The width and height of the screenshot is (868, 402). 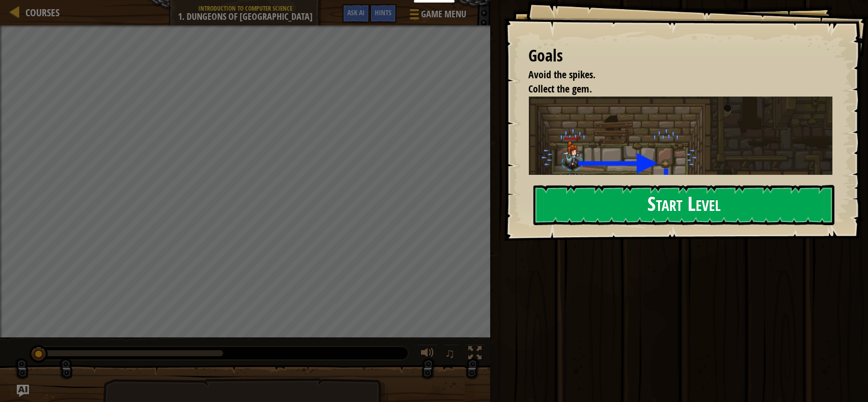 I want to click on span: Hints, so click(x=383, y=12).